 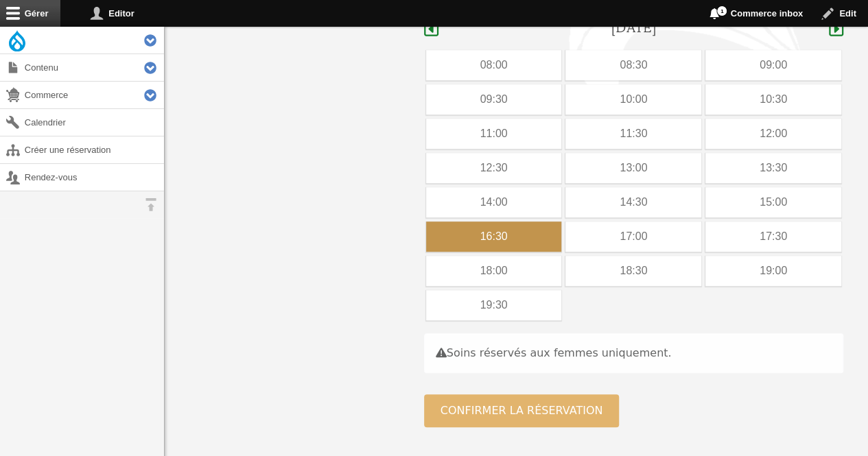 What do you see at coordinates (722, 11) in the screenshot?
I see `span: 1` at bounding box center [722, 11].